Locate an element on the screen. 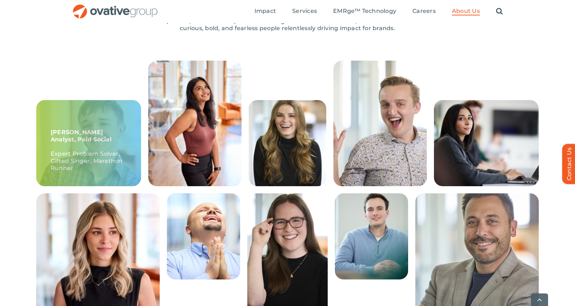 This screenshot has height=306, width=575. span: Careers is located at coordinates (424, 11).